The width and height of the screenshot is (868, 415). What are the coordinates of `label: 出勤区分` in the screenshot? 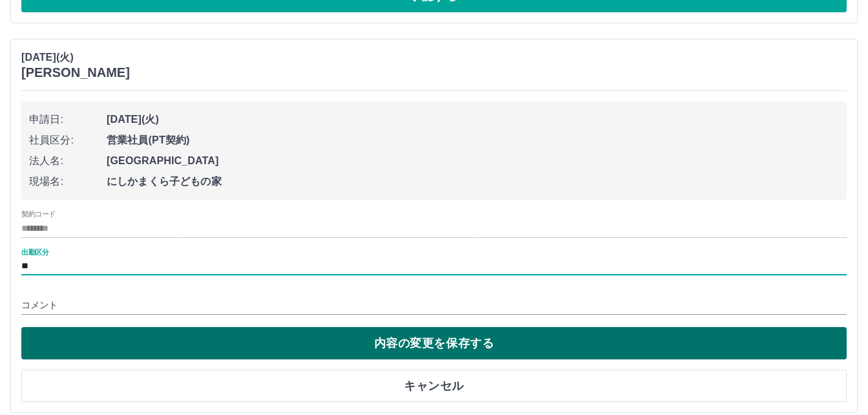 It's located at (35, 251).